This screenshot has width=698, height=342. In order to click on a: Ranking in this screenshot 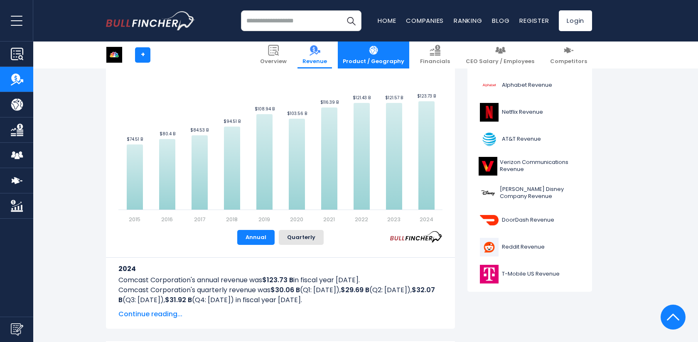, I will do `click(468, 20)`.